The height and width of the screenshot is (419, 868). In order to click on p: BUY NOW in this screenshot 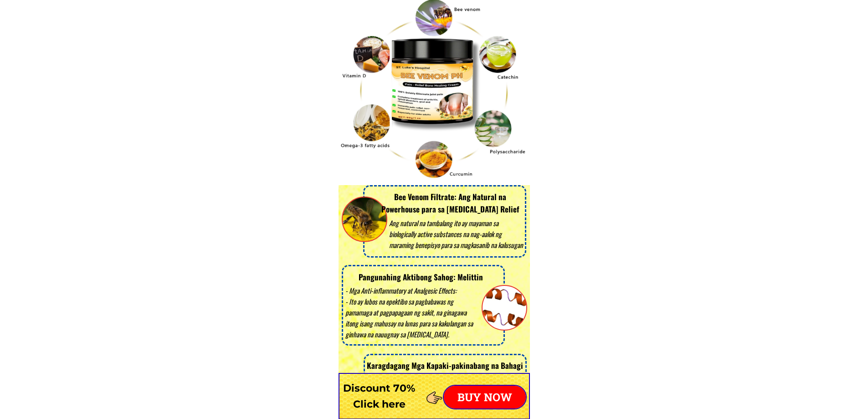, I will do `click(485, 397)`.